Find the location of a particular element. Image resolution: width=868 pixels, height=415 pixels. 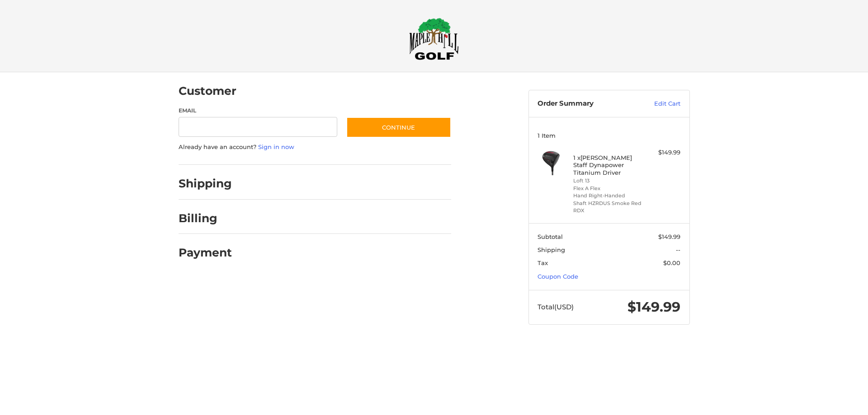

a: Coupon Code is located at coordinates (558, 276).